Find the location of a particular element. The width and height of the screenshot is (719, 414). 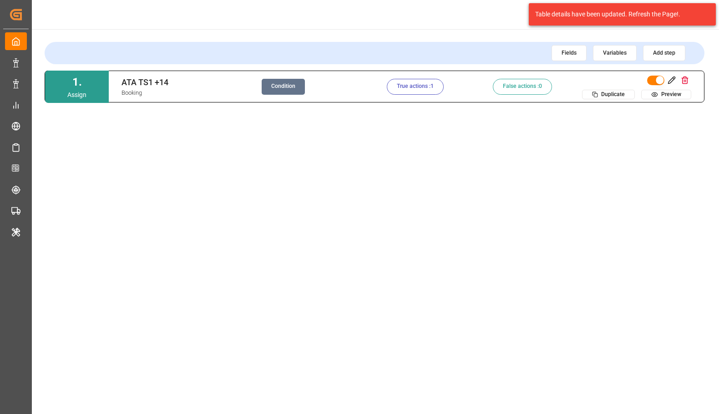

div: 1 . is located at coordinates (77, 82).